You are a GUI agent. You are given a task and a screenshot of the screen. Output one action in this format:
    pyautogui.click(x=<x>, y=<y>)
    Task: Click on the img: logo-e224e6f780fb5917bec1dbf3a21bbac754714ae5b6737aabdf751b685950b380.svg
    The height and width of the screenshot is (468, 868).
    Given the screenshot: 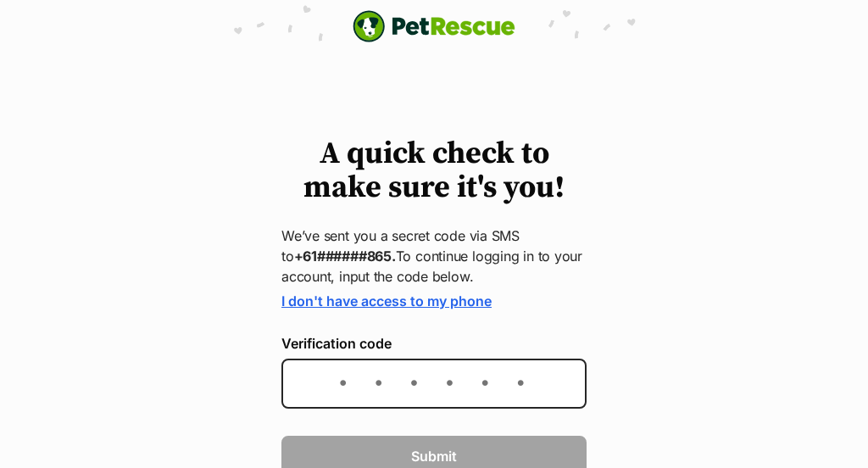 What is the action you would take?
    pyautogui.click(x=434, y=26)
    